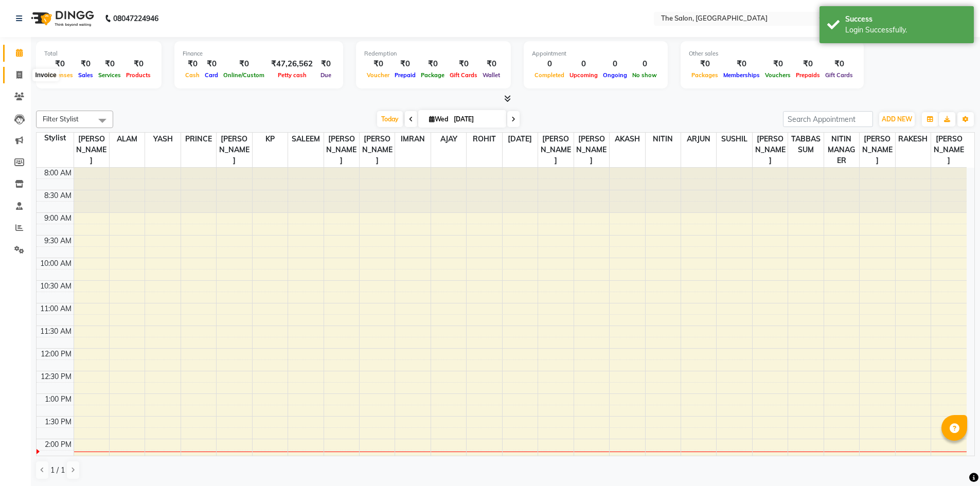 The image size is (980, 486). Describe the element at coordinates (808, 75) in the screenshot. I see `span: Prepaids` at that location.